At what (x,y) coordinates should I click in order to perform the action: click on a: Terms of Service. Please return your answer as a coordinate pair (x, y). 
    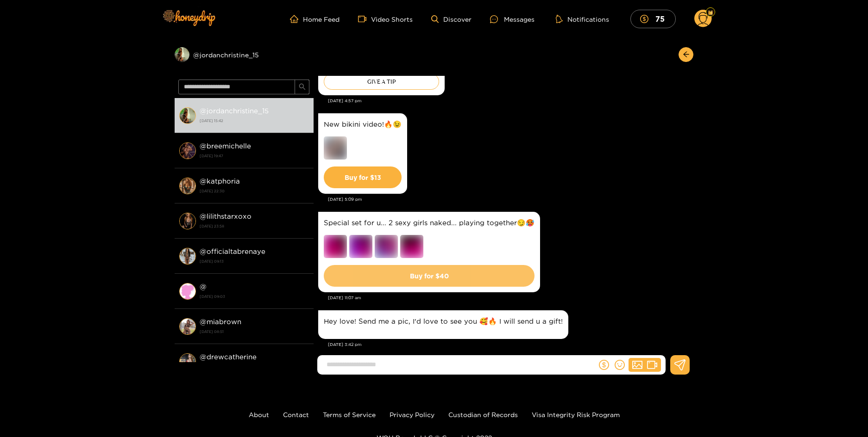
    Looking at the image, I should click on (349, 414).